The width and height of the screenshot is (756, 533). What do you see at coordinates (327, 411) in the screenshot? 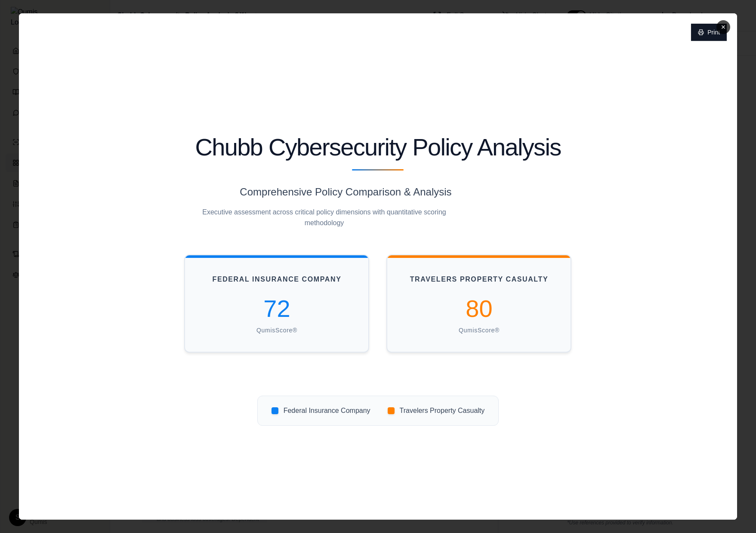
I see `span: Federal Insurance Company` at bounding box center [327, 411].